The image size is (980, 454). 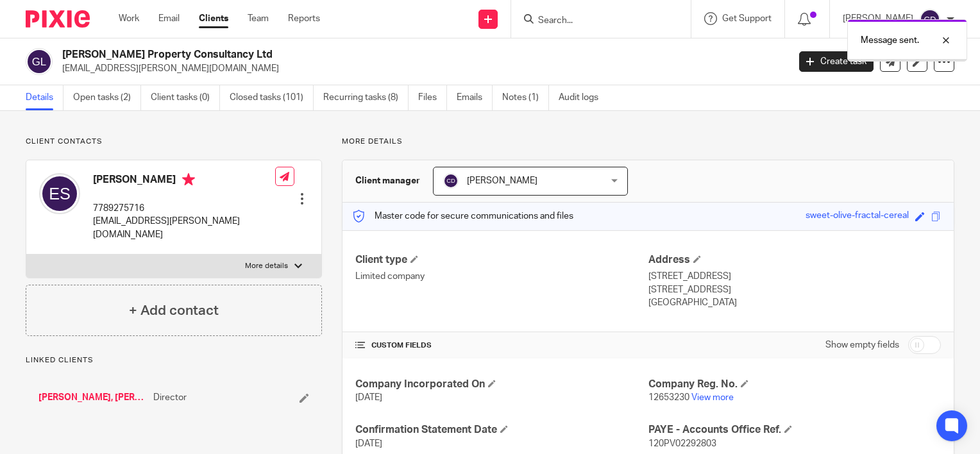 What do you see at coordinates (170, 398) in the screenshot?
I see `span: Director` at bounding box center [170, 398].